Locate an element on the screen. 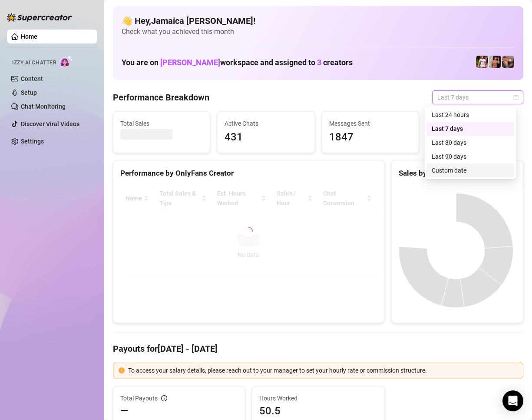 The height and width of the screenshot is (420, 532). h4: Performance Breakdown is located at coordinates (161, 97).